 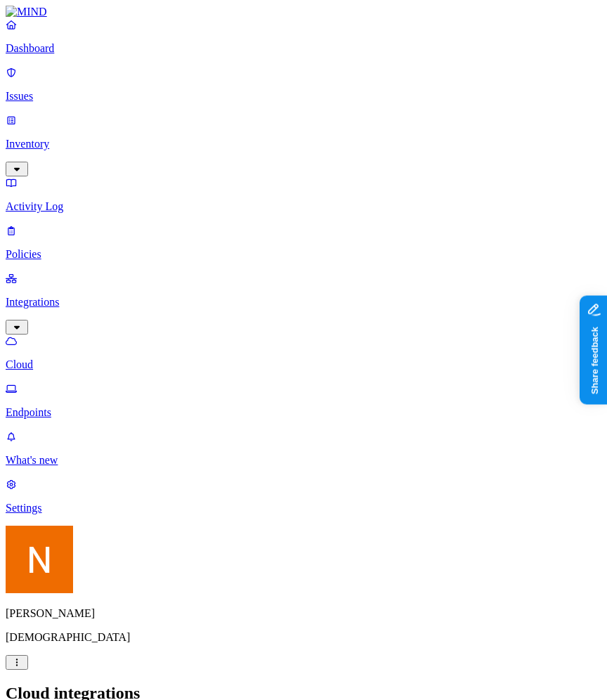 What do you see at coordinates (303, 48) in the screenshot?
I see `p: Dashboard` at bounding box center [303, 48].